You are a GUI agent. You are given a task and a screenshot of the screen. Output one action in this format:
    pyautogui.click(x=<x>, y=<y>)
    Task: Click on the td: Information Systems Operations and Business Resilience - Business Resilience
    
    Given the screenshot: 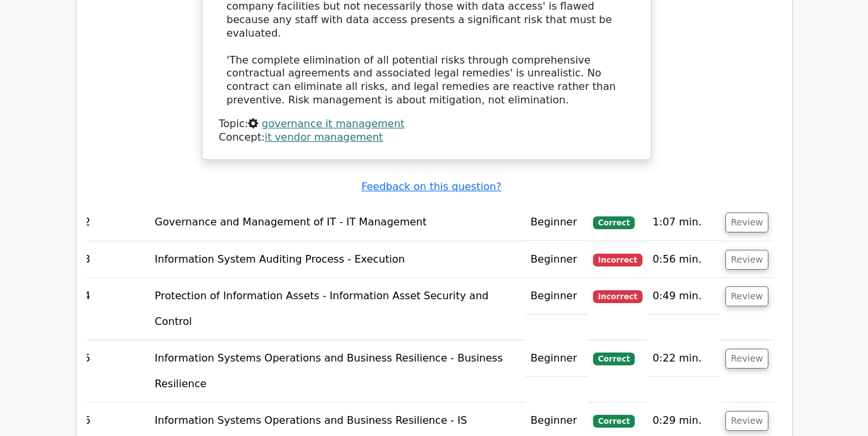 What is the action you would take?
    pyautogui.click(x=337, y=371)
    